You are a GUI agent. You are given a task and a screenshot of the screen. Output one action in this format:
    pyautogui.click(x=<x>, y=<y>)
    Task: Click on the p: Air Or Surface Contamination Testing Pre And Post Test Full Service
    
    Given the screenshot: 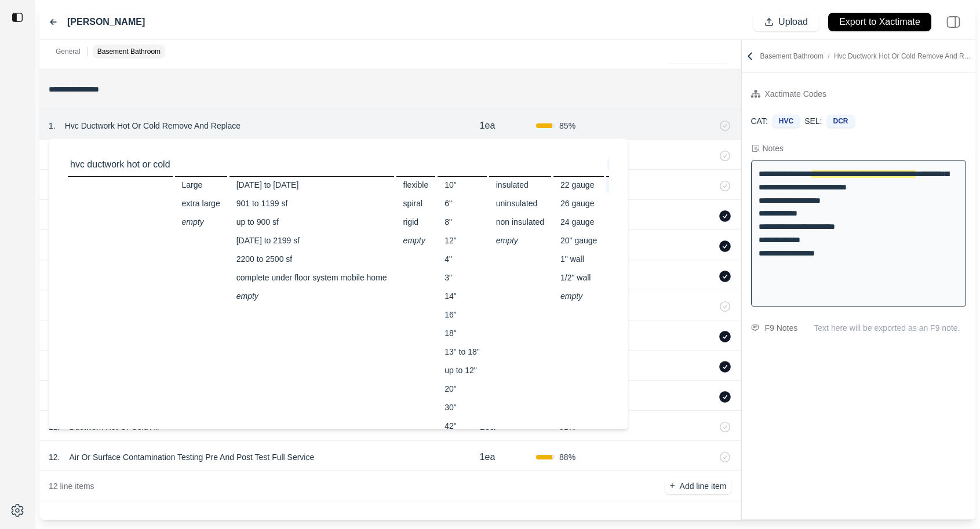 What is the action you would take?
    pyautogui.click(x=191, y=457)
    